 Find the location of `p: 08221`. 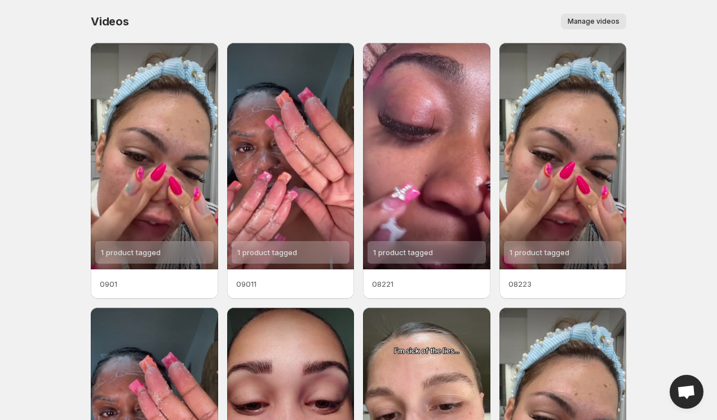

p: 08221 is located at coordinates (427, 284).